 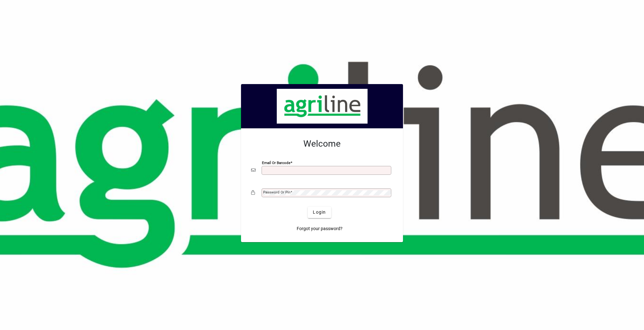 What do you see at coordinates (276, 163) in the screenshot?
I see `mat-label: Email or Barcode` at bounding box center [276, 163].